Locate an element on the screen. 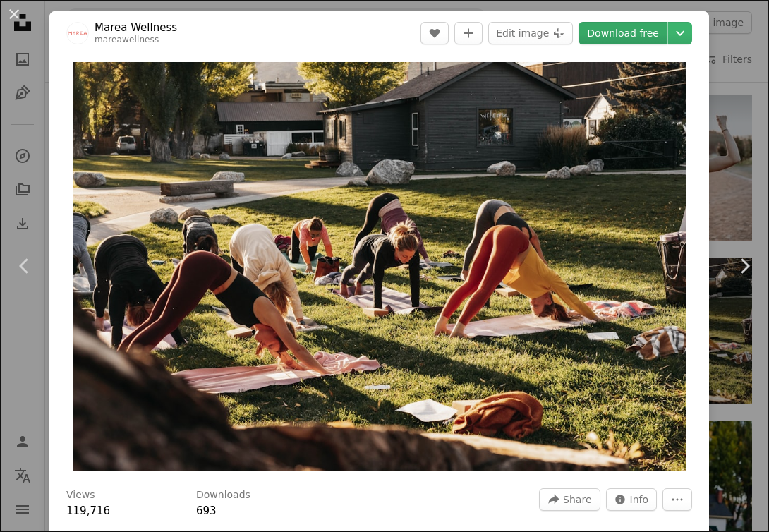  h3: Downloads is located at coordinates (223, 495).